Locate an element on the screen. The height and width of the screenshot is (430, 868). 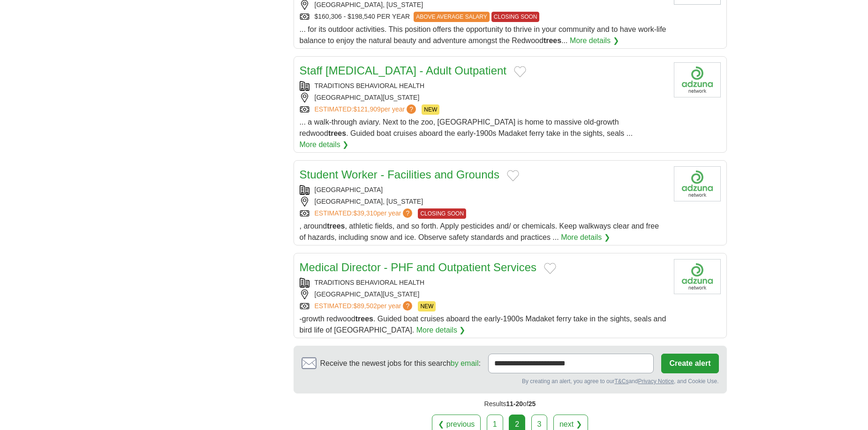
div: By creating an alert, you agree to our and , and Cookie Use. is located at coordinates (510, 382).